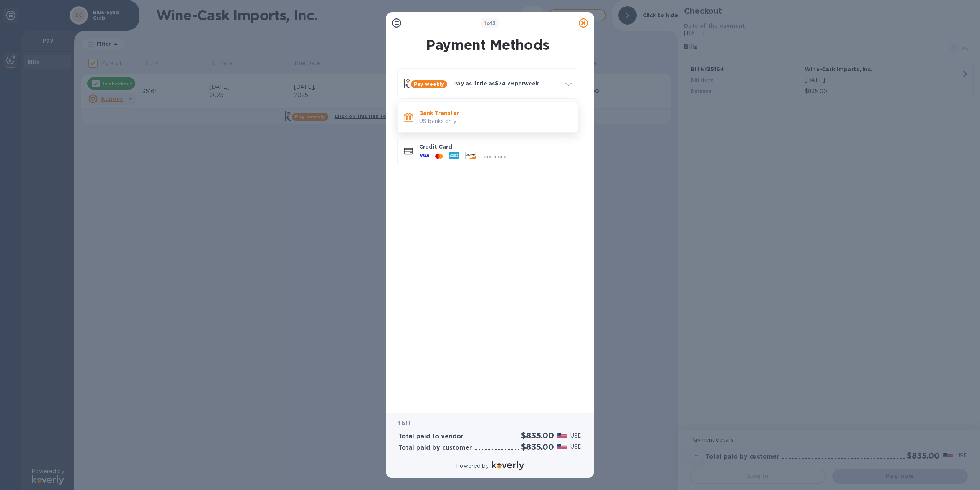 The width and height of the screenshot is (980, 490). I want to click on p: US banks only., so click(495, 121).